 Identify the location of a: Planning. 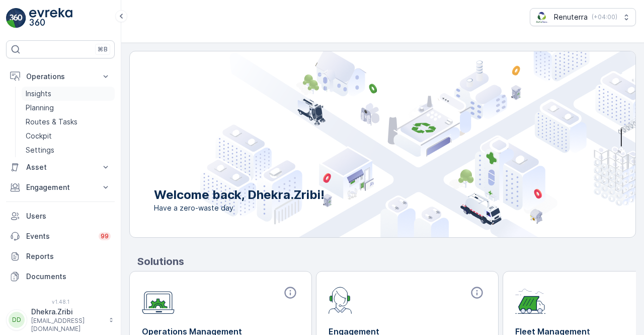
(68, 107).